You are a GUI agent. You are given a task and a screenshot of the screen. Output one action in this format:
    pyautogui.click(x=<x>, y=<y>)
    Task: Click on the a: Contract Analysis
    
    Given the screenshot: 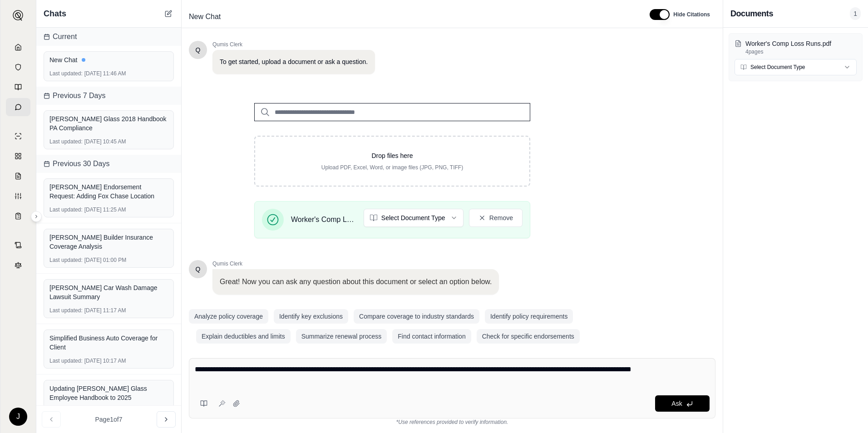 What is the action you would take?
    pyautogui.click(x=18, y=245)
    